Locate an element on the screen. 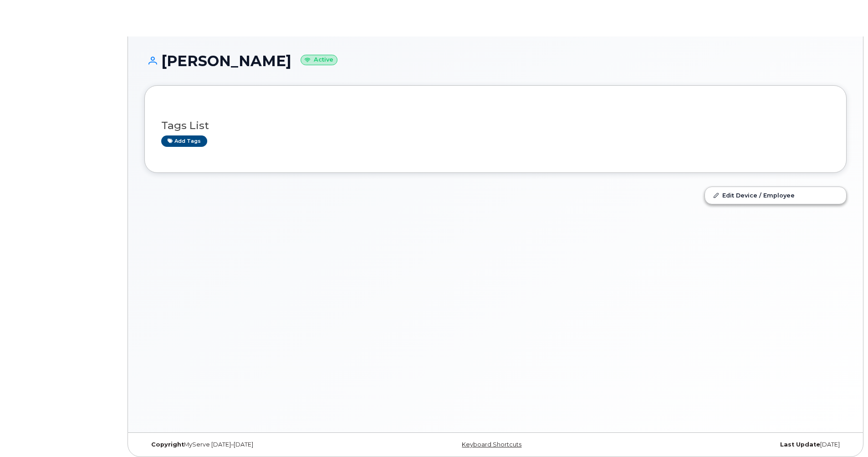  a: Edit Device / Employee is located at coordinates (775, 195).